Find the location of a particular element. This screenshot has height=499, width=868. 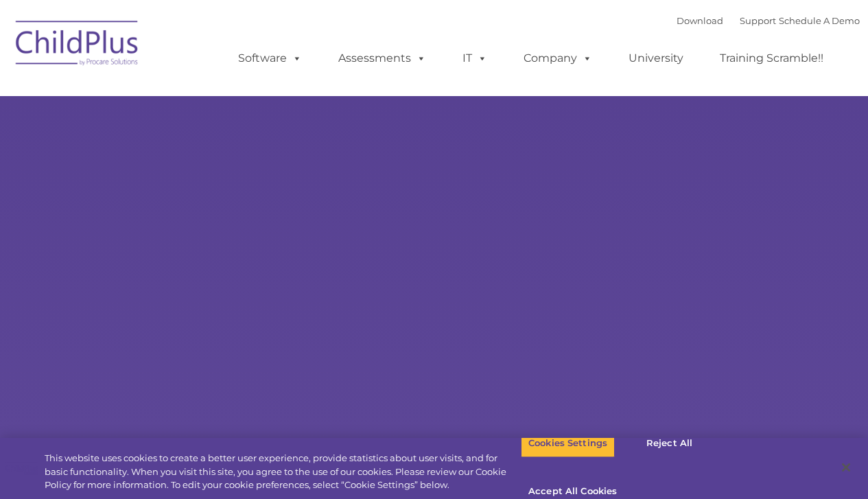

a: Download is located at coordinates (700, 20).